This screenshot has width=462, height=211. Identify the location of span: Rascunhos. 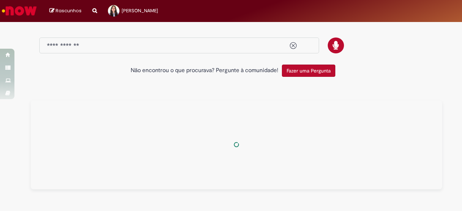
(69, 10).